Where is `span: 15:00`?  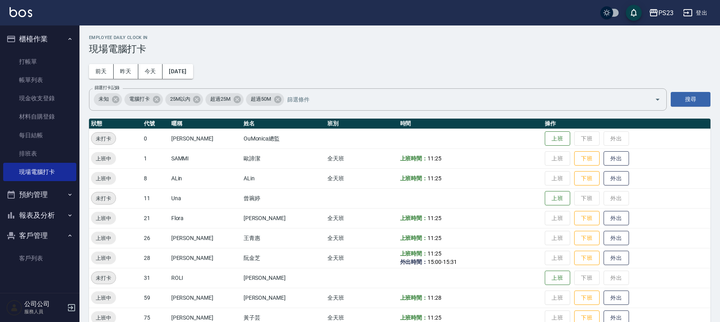
span: 15:00 is located at coordinates (434, 262).